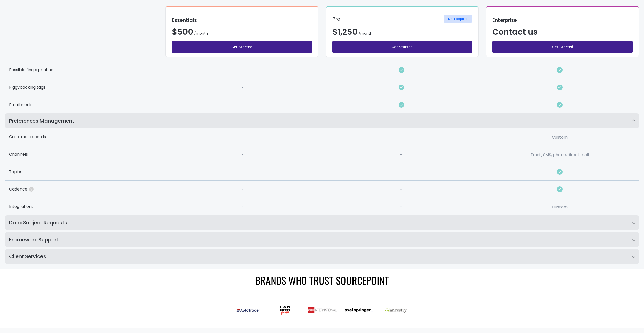  Describe the element at coordinates (285, 310) in the screenshot. I see `img: ladbible-edit-1` at that location.